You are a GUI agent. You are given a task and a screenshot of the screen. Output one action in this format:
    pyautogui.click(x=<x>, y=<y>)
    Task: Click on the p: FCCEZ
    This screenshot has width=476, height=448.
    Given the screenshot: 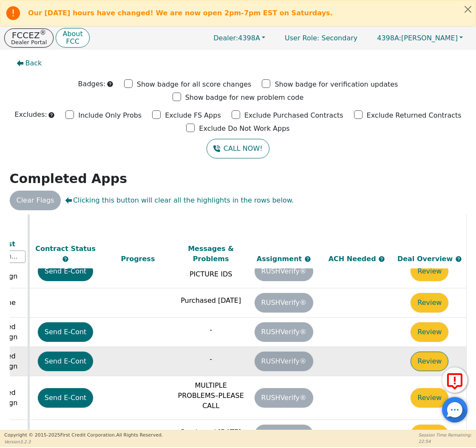 What is the action you would take?
    pyautogui.click(x=29, y=35)
    